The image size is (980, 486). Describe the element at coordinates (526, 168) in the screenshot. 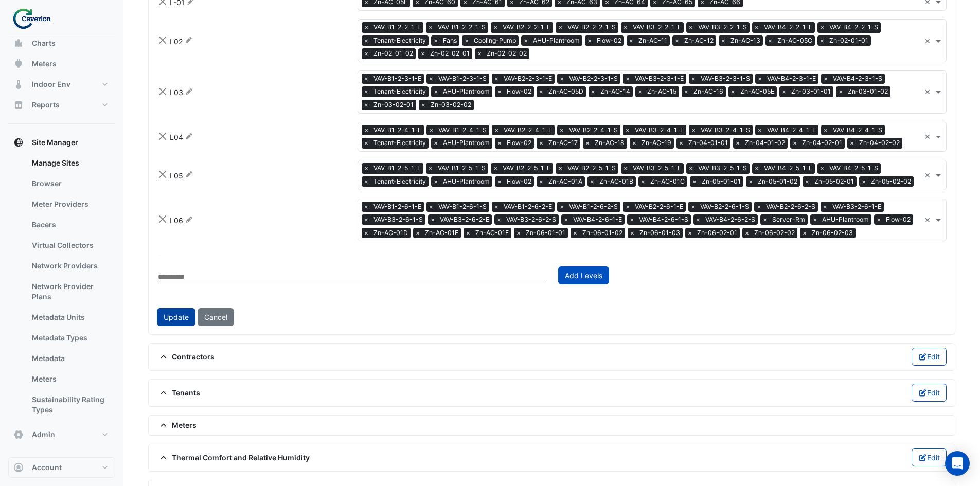

I see `span: VAV-B2-2-5-1-E` at that location.